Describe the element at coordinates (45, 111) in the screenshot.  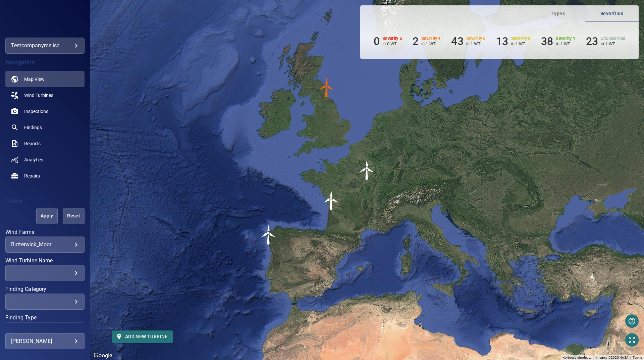
I see `a: inspections noActive` at that location.